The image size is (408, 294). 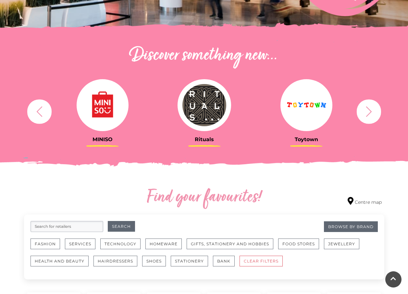 I want to click on a: Food Stores, so click(x=301, y=247).